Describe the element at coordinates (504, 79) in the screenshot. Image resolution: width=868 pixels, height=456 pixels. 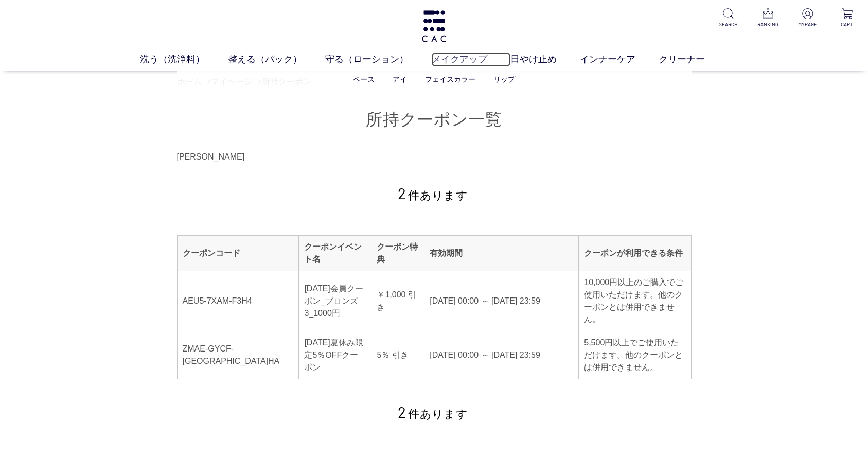
I see `a: リップ` at that location.